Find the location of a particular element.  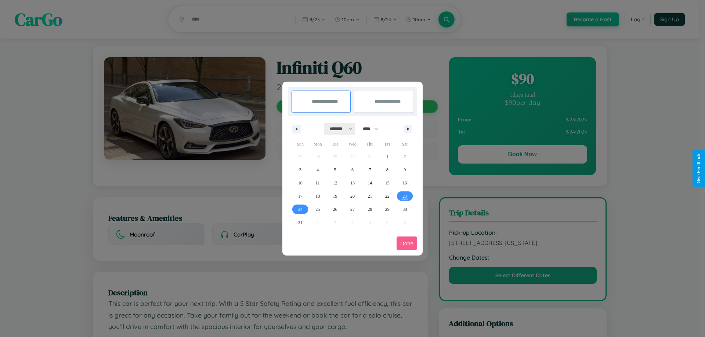

button: 10 is located at coordinates (300, 183).